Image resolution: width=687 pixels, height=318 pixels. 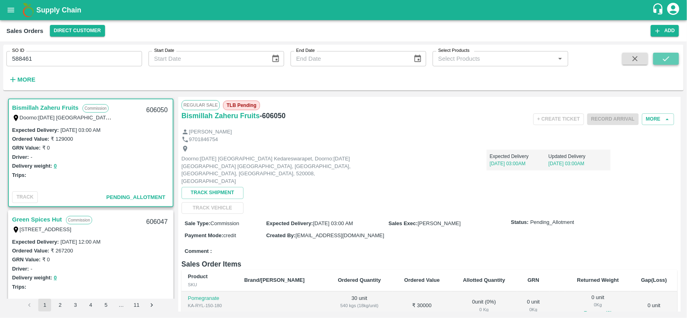 I want to click on b: Product, so click(x=198, y=277).